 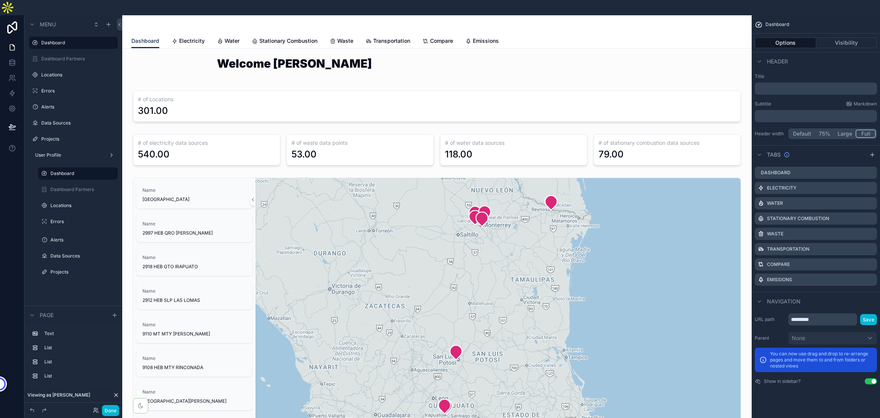 What do you see at coordinates (70, 155) in the screenshot?
I see `label: User Profile` at bounding box center [70, 155].